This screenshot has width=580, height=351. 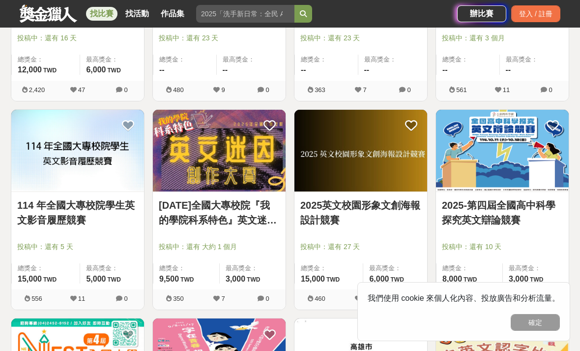 What do you see at coordinates (482, 14) in the screenshot?
I see `div: 辦比賽` at bounding box center [482, 14].